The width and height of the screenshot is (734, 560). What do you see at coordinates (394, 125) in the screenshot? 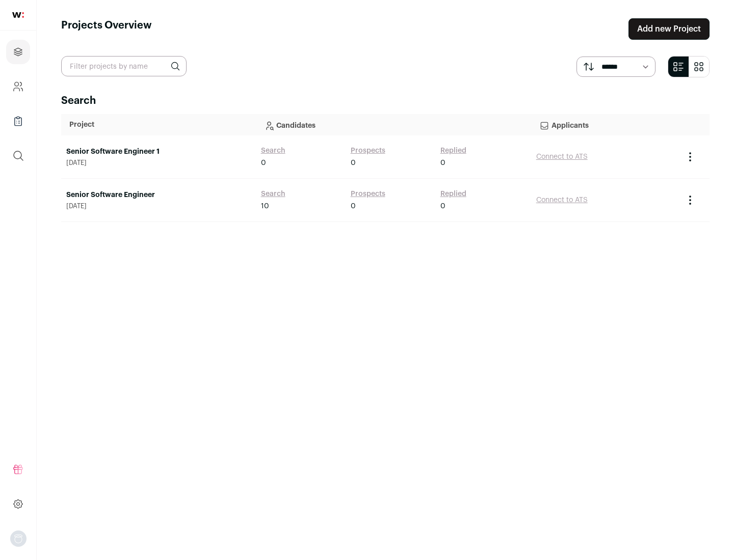
I see `p: Candidates` at bounding box center [394, 125].